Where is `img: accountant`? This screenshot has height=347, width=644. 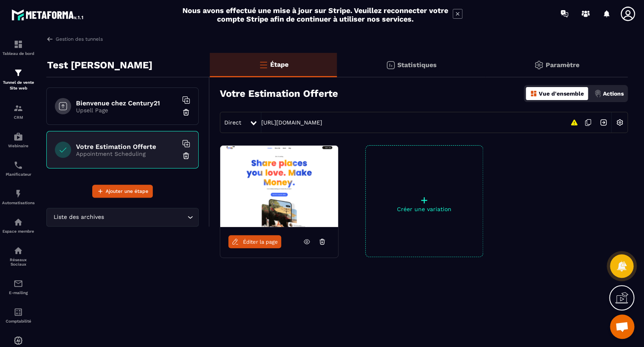
img: accountant is located at coordinates (18, 312).